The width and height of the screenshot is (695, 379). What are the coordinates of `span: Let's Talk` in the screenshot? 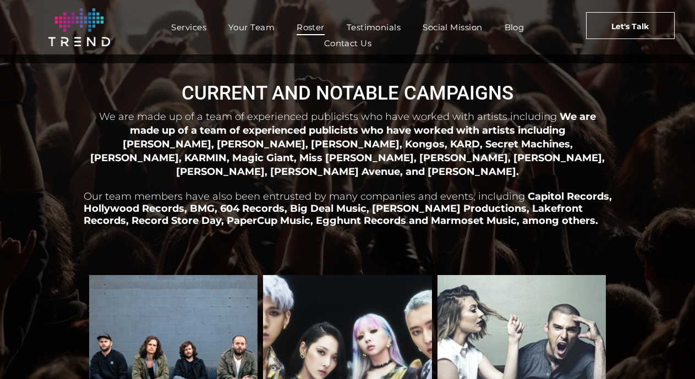 It's located at (630, 26).